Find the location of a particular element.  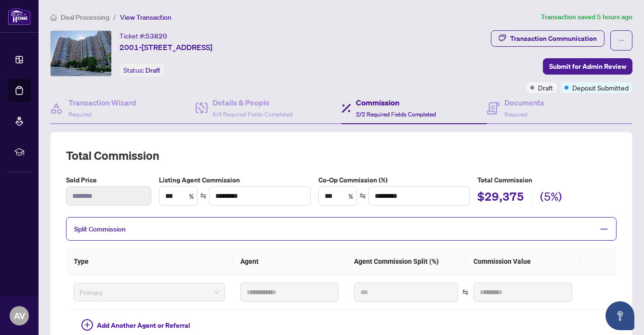

span: ellipsis is located at coordinates (621, 41).